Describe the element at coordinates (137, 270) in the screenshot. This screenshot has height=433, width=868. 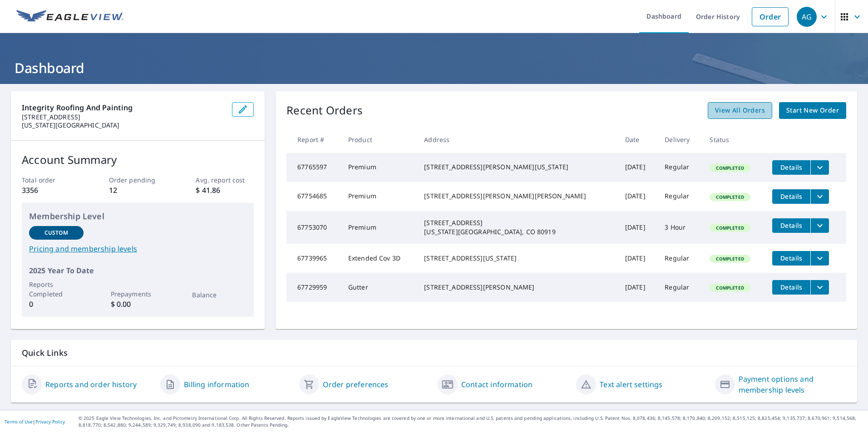
I see `p: 2025 Year To Date` at that location.